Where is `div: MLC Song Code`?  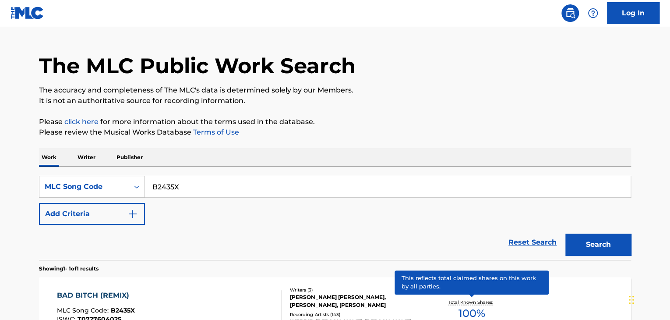
div: MLC Song Code is located at coordinates (84, 187).